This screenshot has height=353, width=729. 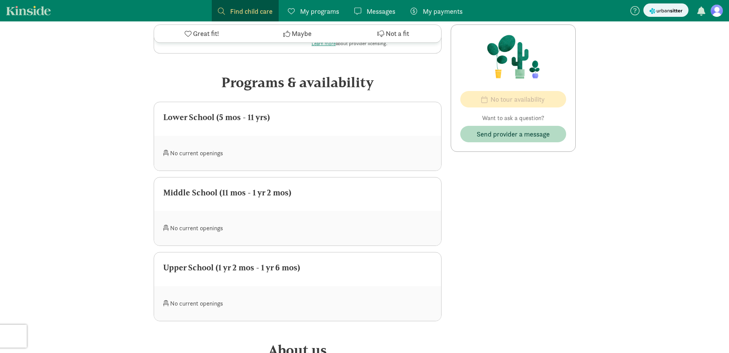 I want to click on span: Great fit!, so click(x=206, y=34).